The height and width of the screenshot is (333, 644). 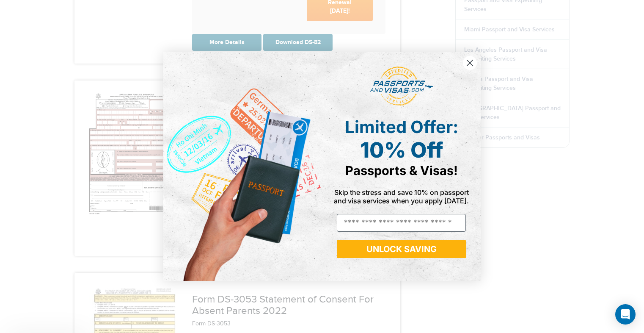 What do you see at coordinates (470, 63) in the screenshot?
I see `button: Close dialog` at bounding box center [470, 63].